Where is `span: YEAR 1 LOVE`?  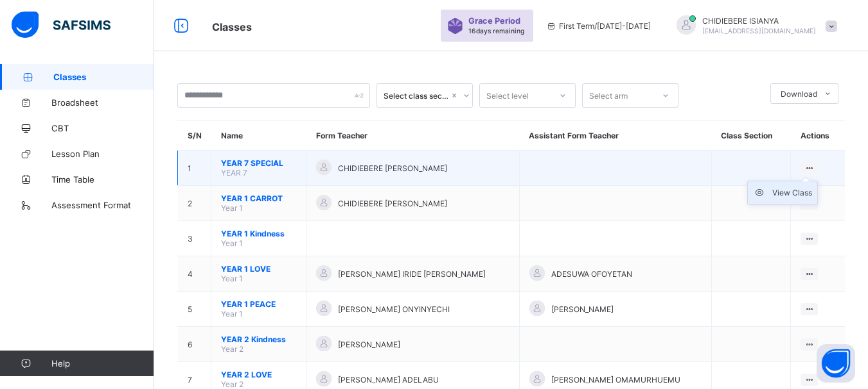 span: YEAR 1 LOVE is located at coordinates (258, 269).